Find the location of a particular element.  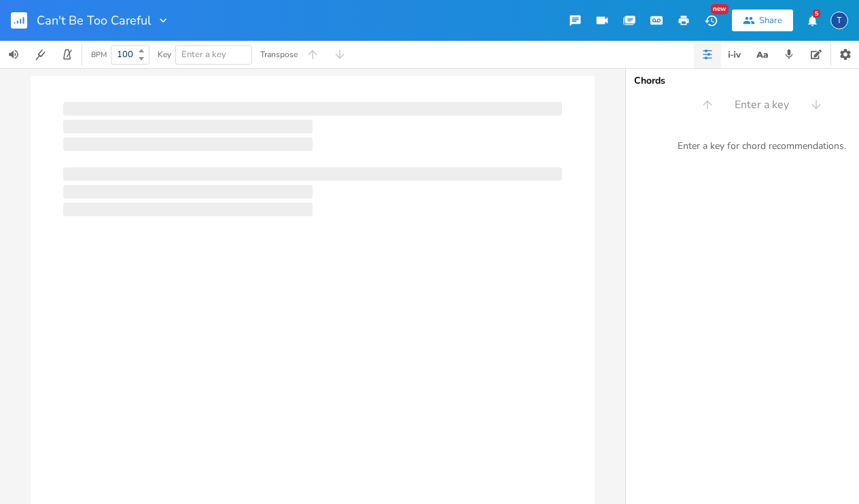

div: tolemeppola is located at coordinates (840, 20).